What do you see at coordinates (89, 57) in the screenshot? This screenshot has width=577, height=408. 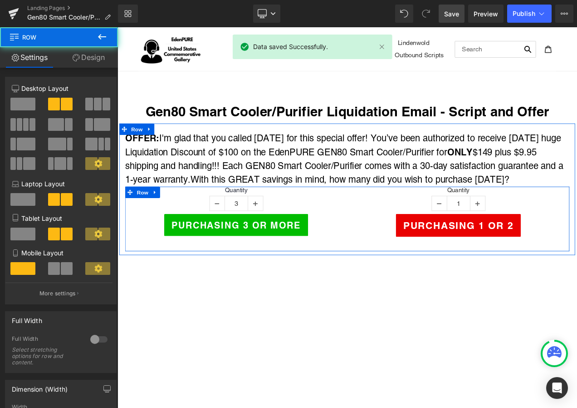 I see `a: Design` at bounding box center [89, 57].